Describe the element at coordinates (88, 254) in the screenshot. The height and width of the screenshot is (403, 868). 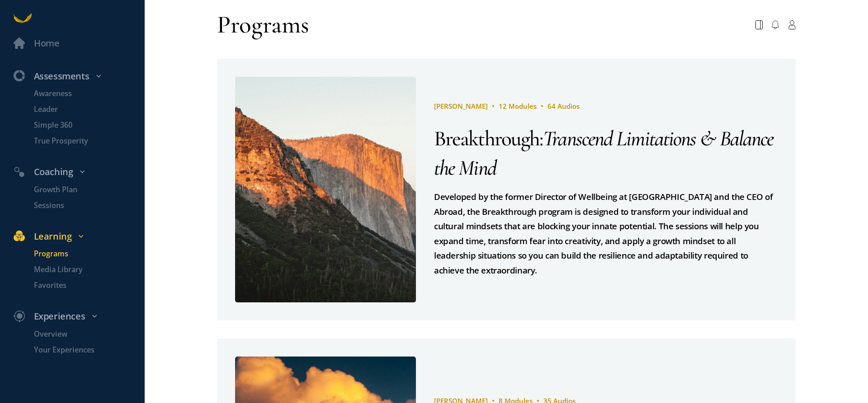
I see `p: Programs` at that location.